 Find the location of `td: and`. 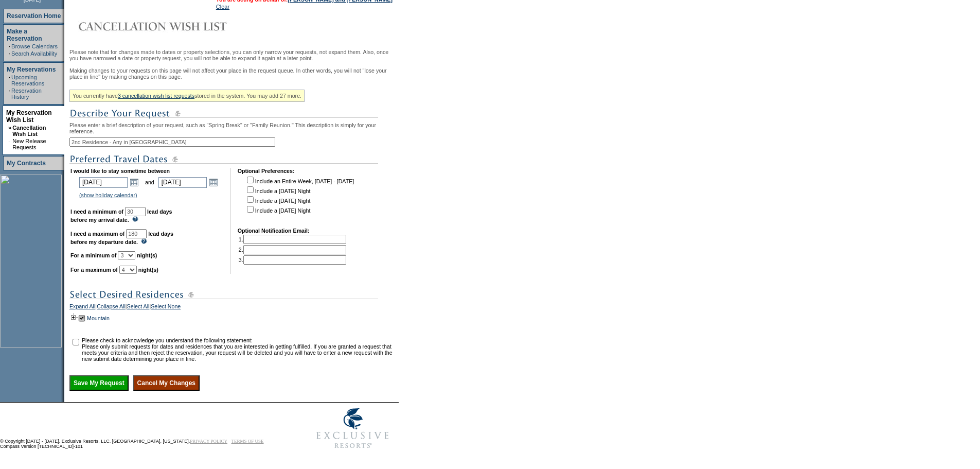

td: and is located at coordinates (149, 183).